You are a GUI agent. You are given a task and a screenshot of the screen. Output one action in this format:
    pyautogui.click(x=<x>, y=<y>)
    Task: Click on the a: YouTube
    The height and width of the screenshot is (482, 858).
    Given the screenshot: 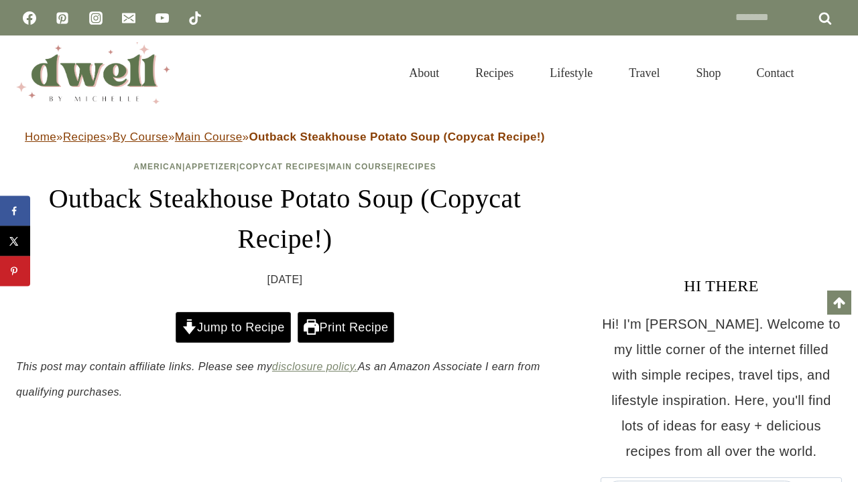 What is the action you would take?
    pyautogui.click(x=162, y=18)
    